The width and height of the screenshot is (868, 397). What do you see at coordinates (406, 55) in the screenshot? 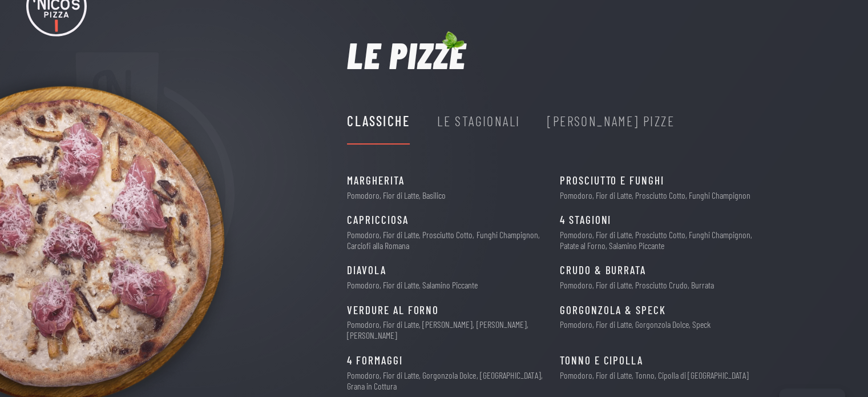
I see `h1: Le pizze` at bounding box center [406, 55].